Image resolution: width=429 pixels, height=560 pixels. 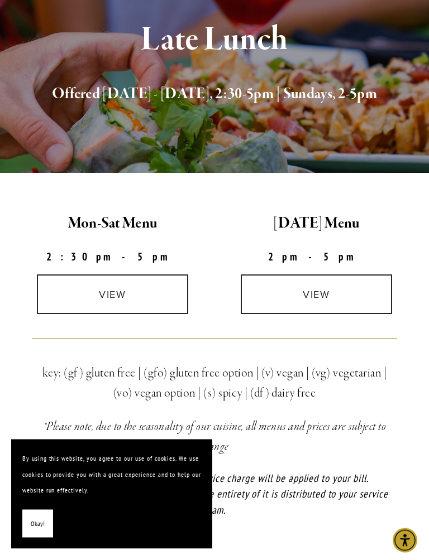 I want to click on em: A 20% service charge will be applied to your bill. This charge is taxed per state law and the ent..., so click(x=215, y=495).